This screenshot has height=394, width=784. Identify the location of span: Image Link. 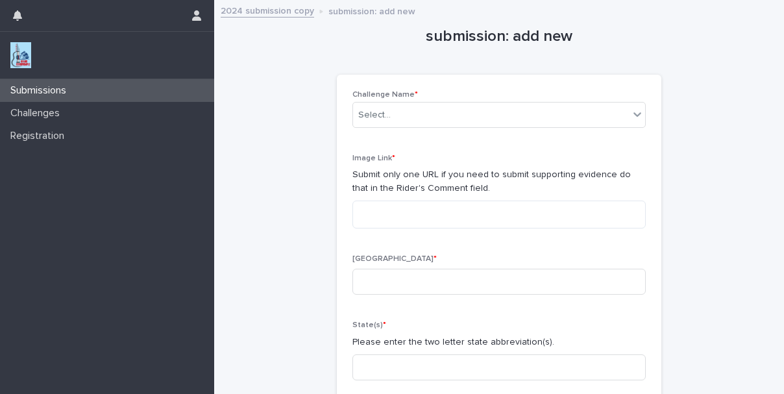
(374, 158).